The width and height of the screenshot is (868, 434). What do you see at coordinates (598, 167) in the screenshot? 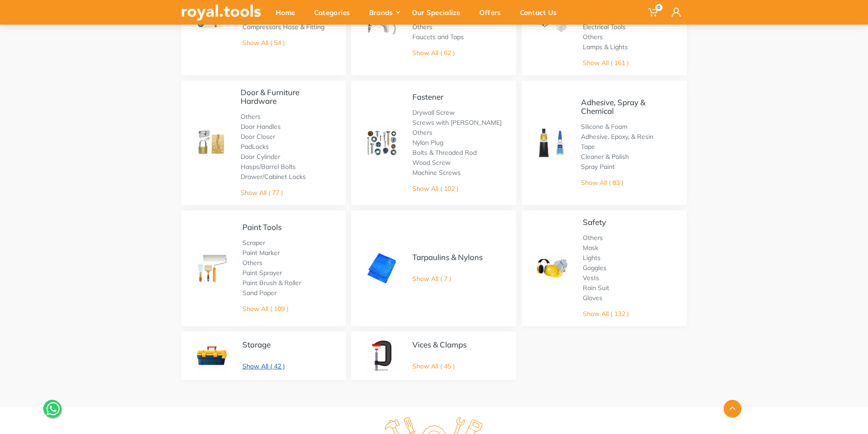
I see `a: Spray Paint` at bounding box center [598, 167].